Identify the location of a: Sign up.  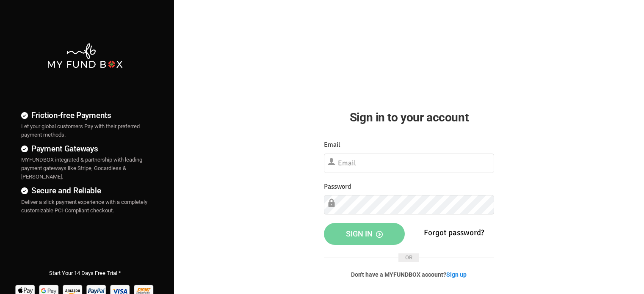
(456, 275).